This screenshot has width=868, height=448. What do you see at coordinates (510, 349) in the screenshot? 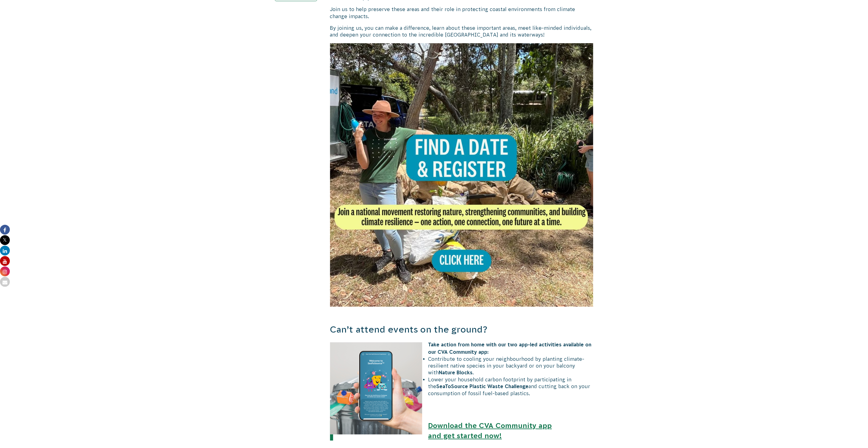
I see `strong: Take action from home with our two app-led activities available on our CVA Community app:` at bounding box center [510, 349].